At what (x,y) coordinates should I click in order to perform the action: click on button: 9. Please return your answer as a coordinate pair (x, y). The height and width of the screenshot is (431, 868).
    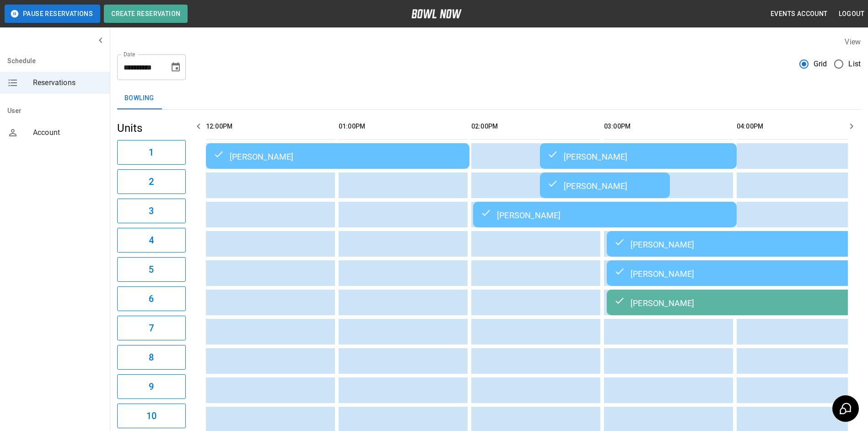
    Looking at the image, I should click on (152, 387).